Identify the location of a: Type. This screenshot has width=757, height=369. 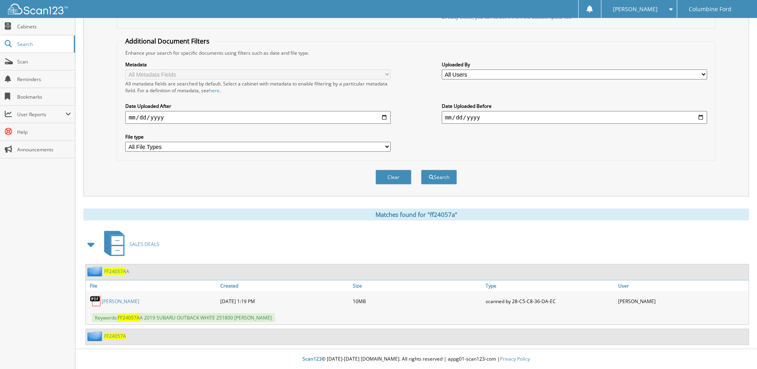
(550, 285).